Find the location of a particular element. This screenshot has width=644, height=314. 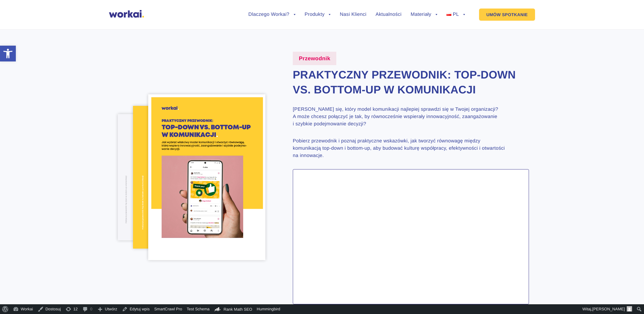

a: Materiały is located at coordinates (424, 14).